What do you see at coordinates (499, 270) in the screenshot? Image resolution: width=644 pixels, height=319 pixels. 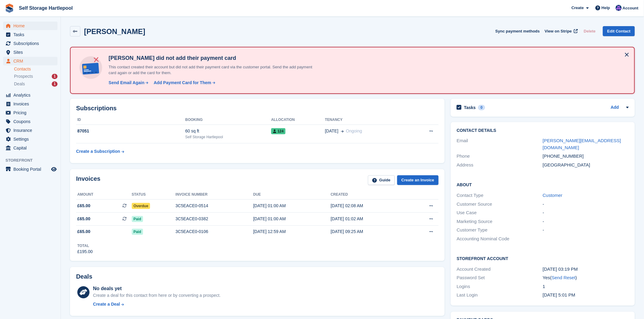 I see `div: Account Created` at bounding box center [499, 270].